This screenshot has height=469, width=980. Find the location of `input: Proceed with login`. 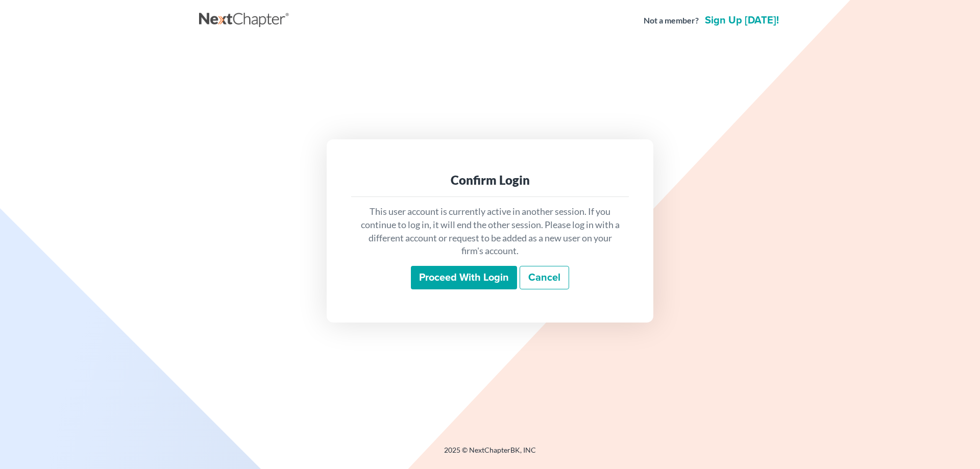

input: Proceed with login is located at coordinates (464, 278).